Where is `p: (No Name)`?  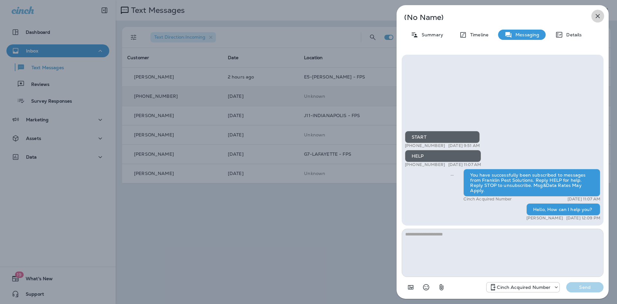
p: (No Name) is located at coordinates (492, 17).